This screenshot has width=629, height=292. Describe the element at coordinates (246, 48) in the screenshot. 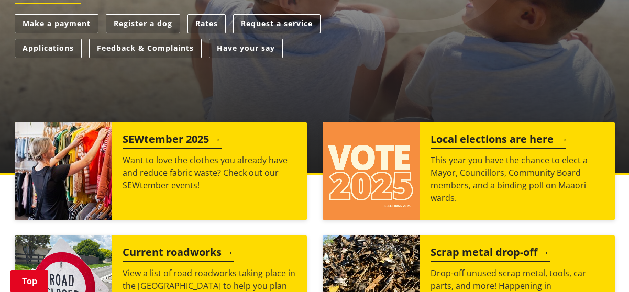

I see `a: Have your say` at that location.